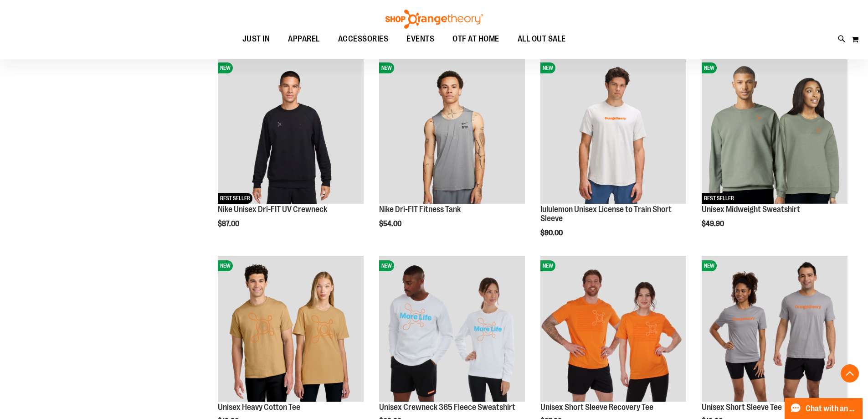  Describe the element at coordinates (304, 39) in the screenshot. I see `span: APPAREL` at that location.